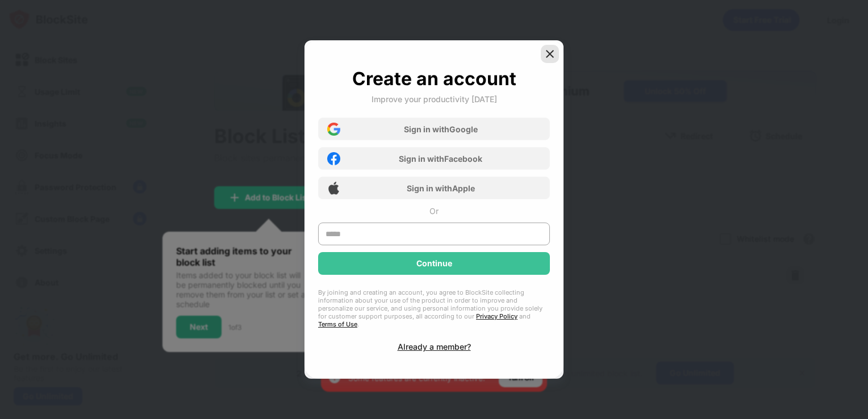 The width and height of the screenshot is (868, 419). I want to click on div: Sign in with Apple, so click(441, 188).